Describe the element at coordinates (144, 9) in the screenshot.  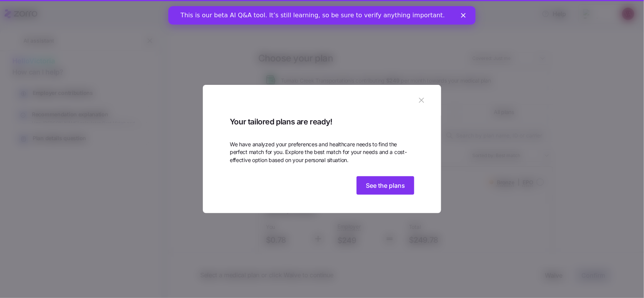
I see `div: This is our beta AI Q&A tool. It’s still learning, so be sure to verify anything important.` at that location.